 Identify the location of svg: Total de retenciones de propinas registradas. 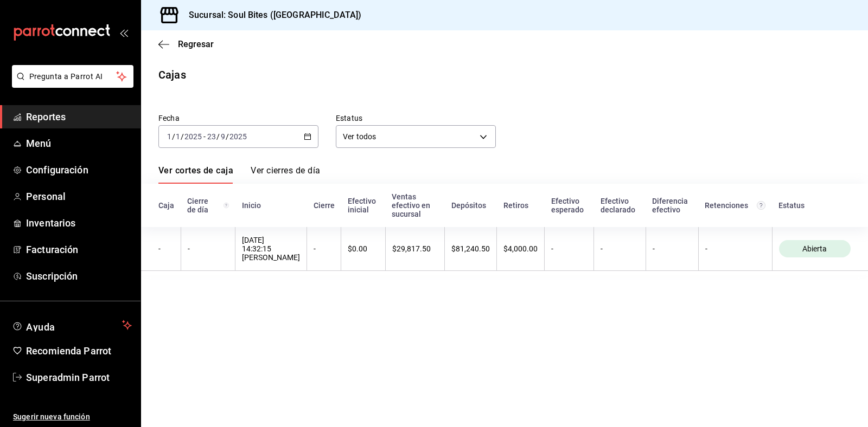
(761, 206).